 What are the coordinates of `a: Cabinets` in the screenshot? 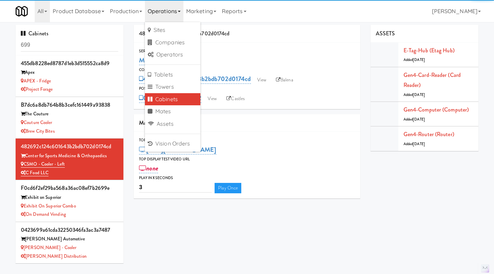 It's located at (173, 99).